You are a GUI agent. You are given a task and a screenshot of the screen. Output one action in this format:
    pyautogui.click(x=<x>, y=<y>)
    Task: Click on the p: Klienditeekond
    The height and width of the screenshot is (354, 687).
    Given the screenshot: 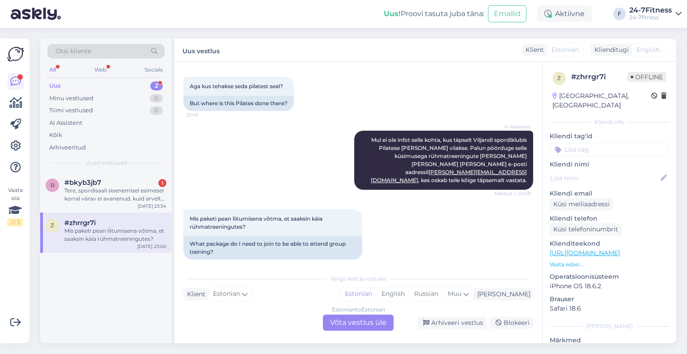 What is the action you would take?
    pyautogui.click(x=609, y=243)
    